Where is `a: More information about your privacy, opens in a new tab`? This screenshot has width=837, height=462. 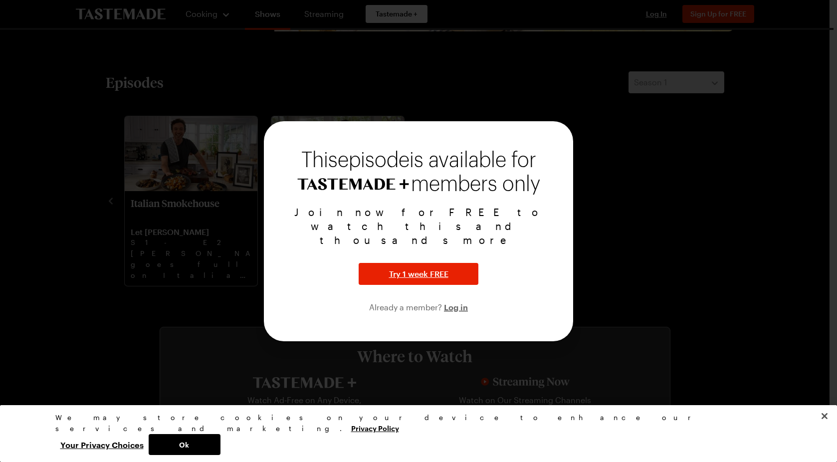
a: More information about your privacy, opens in a new tab is located at coordinates (375, 428).